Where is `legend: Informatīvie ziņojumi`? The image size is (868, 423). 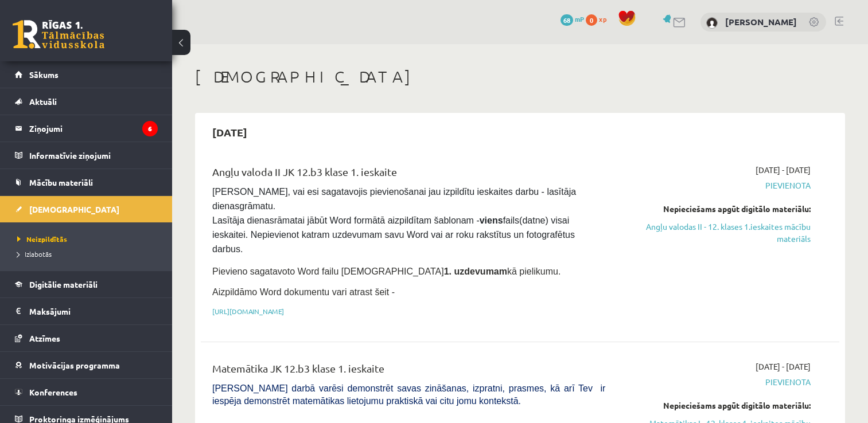
legend: Informatīvie ziņojumi is located at coordinates (94, 156).